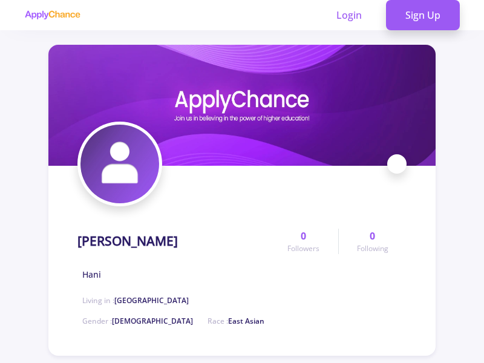 This screenshot has height=363, width=484. Describe the element at coordinates (303, 249) in the screenshot. I see `span: Followers` at that location.